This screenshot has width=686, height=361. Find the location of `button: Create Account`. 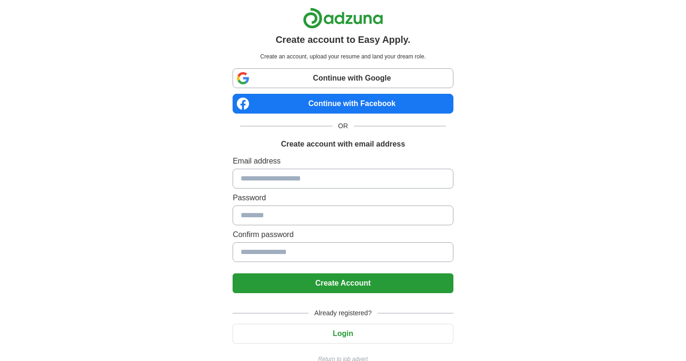

button: Create Account is located at coordinates (343, 284).